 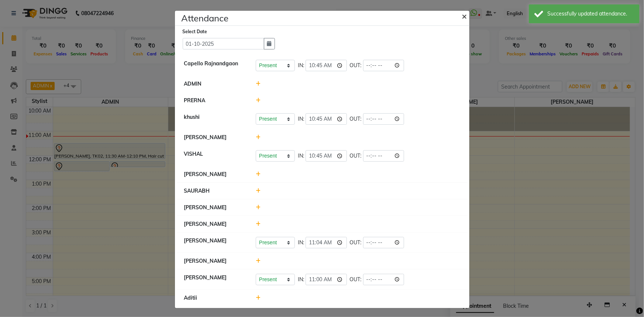 I want to click on div: PRERNA, so click(x=215, y=100).